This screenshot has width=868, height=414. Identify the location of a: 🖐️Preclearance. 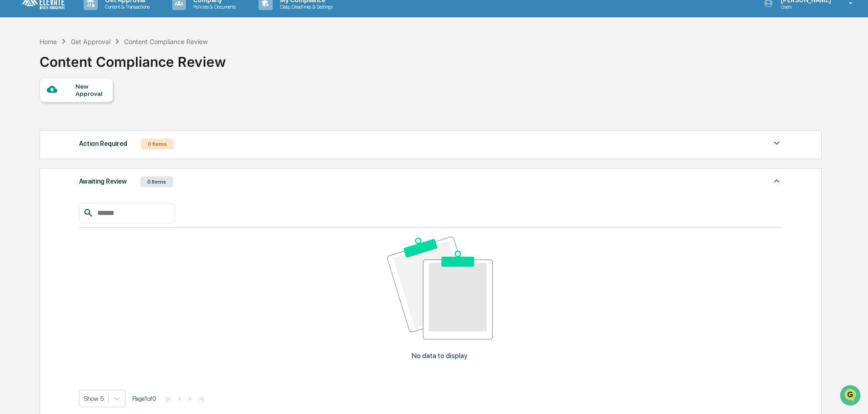
(34, 119).